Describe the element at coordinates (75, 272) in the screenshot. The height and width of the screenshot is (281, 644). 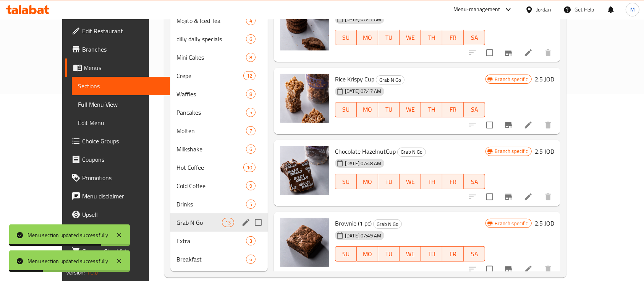
I see `span: Version:` at that location.